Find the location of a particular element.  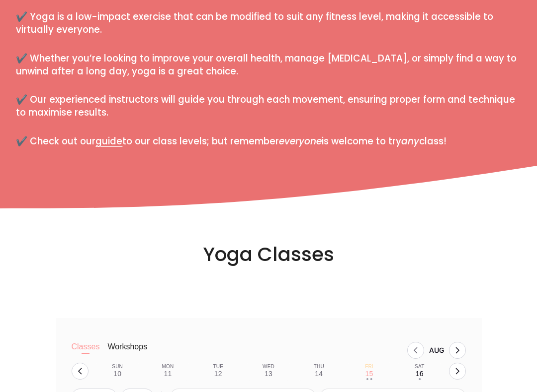

h4: ✔️ Check out our to our class levels; but remember is welcome to try class! is located at coordinates (268, 142).